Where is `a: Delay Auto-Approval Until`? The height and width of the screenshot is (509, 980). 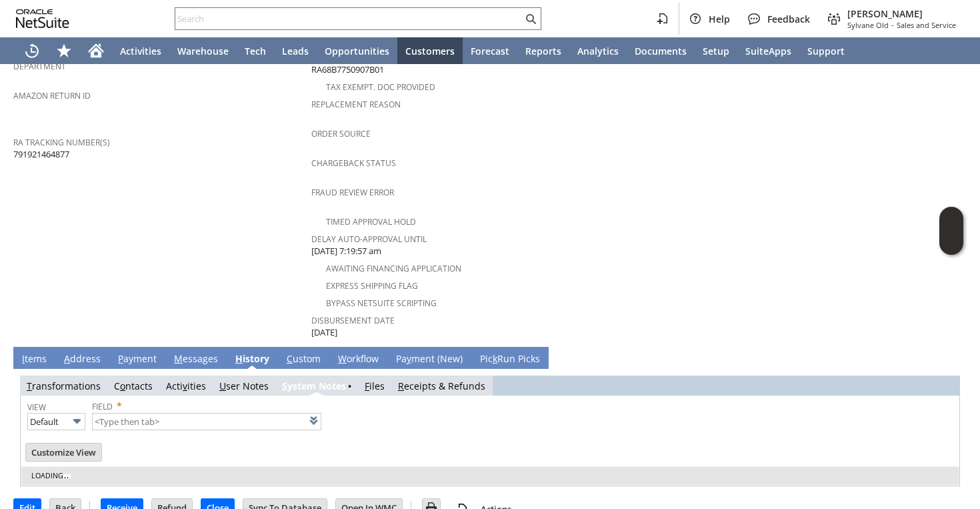 a: Delay Auto-Approval Until is located at coordinates (369, 239).